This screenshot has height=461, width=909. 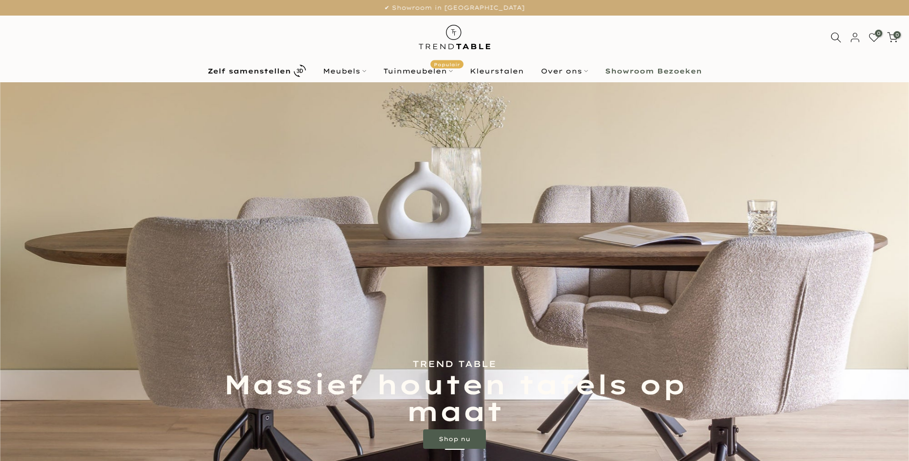 What do you see at coordinates (418, 71) in the screenshot?
I see `a: TuinmeubelenPopulair` at bounding box center [418, 71].